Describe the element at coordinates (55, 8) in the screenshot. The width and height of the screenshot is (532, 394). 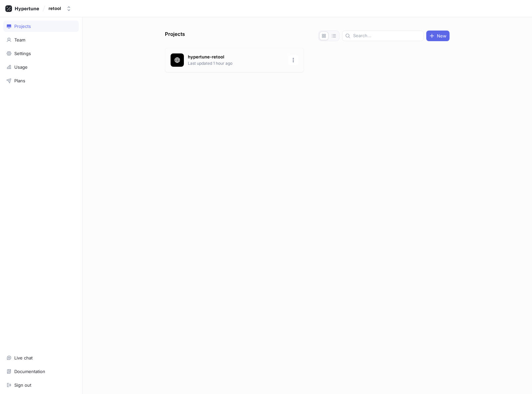
I see `div: retool` at that location.